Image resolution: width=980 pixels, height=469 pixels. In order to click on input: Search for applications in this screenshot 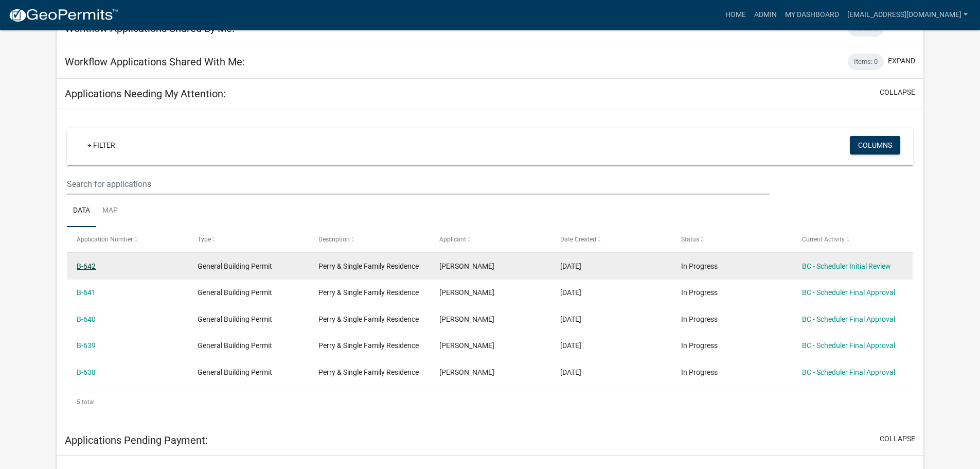, I will do `click(418, 184)`.